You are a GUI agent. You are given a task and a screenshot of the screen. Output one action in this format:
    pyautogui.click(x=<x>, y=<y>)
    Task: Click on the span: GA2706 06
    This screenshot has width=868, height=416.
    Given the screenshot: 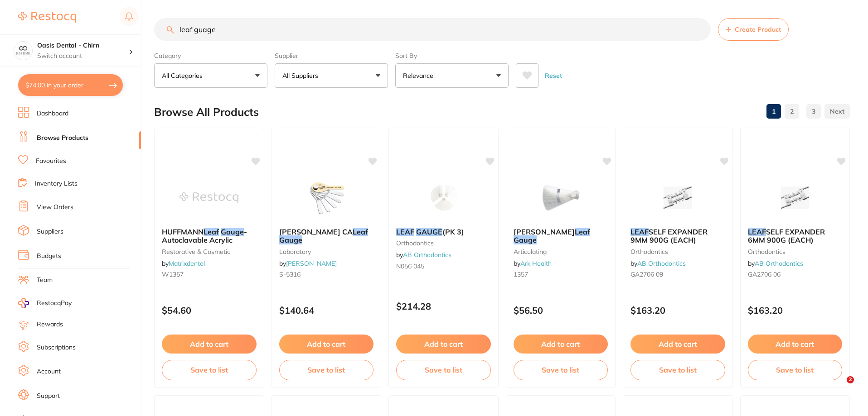 What is the action you would take?
    pyautogui.click(x=765, y=275)
    